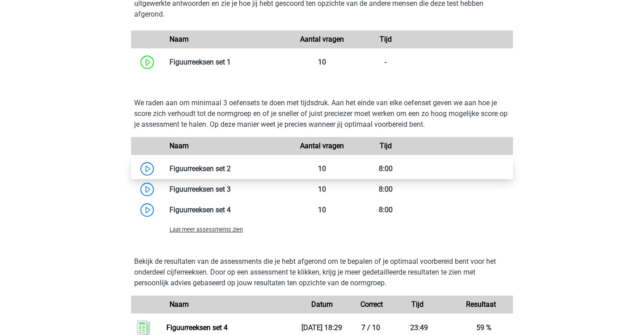  I want to click on div: Figuurreeksen set 3, so click(226, 189).